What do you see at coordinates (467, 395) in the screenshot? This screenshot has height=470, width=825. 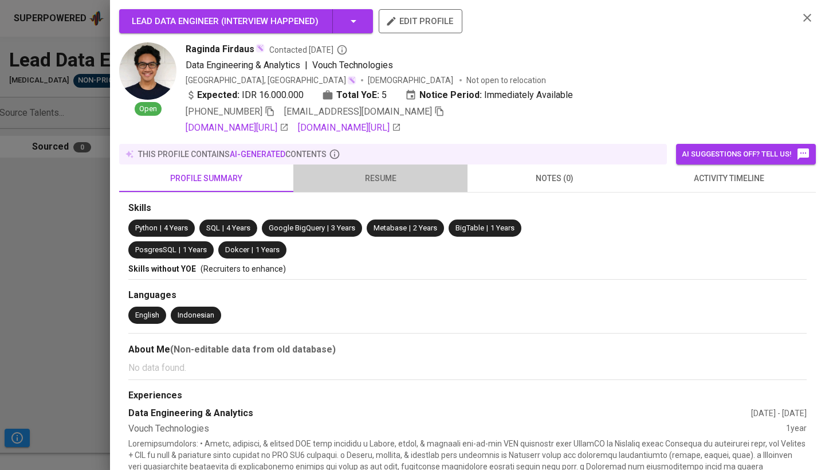 I see `div: Experiences` at bounding box center [467, 395].